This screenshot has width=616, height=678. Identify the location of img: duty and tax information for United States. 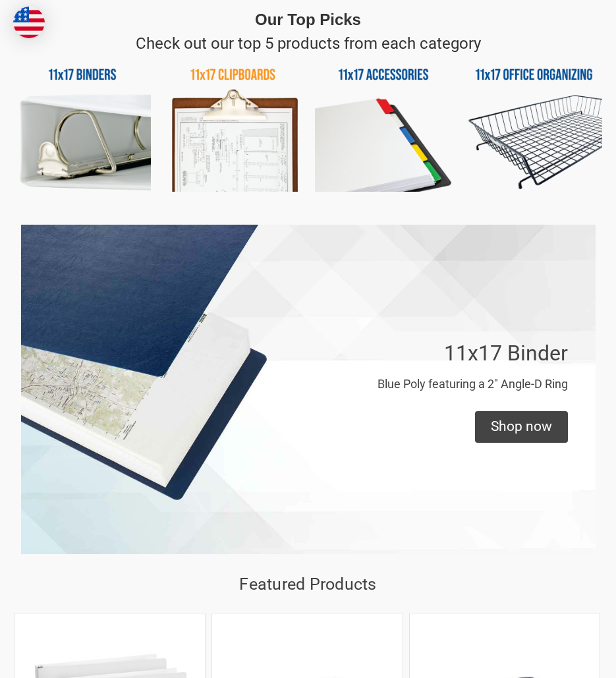
(29, 23).